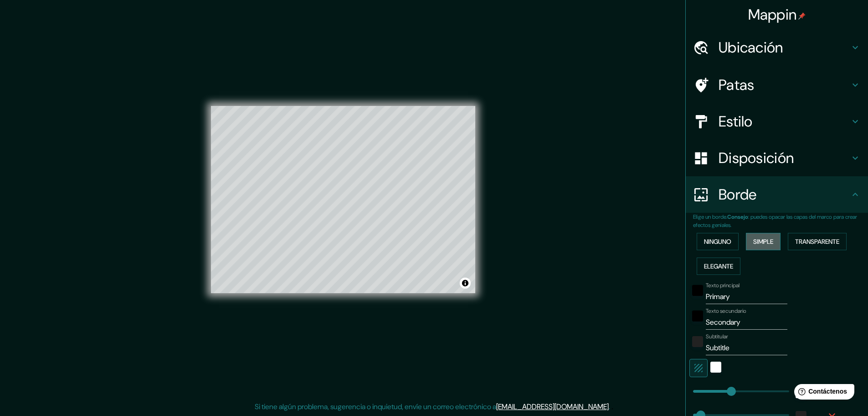 This screenshot has width=868, height=416. Describe the element at coordinates (751, 48) in the screenshot. I see `font: Ubicación` at that location.